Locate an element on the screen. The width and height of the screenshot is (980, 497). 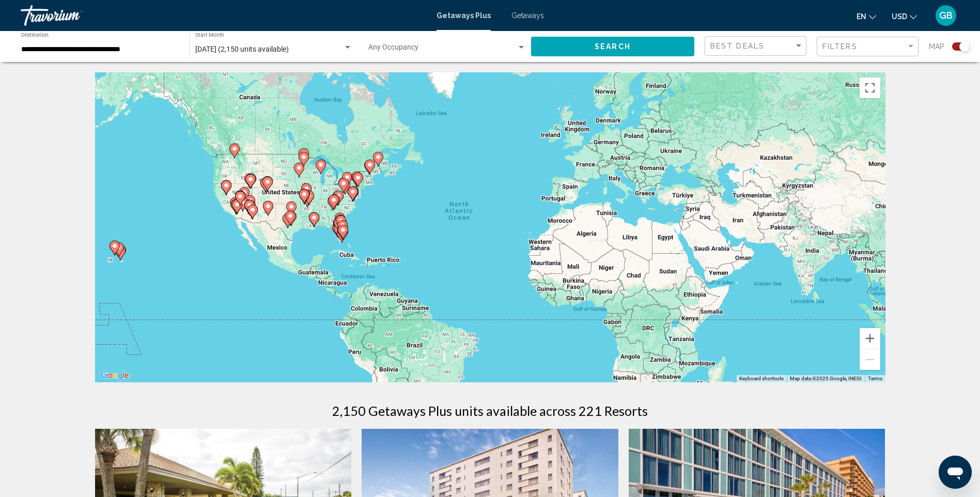
span: Map is located at coordinates (937, 47).